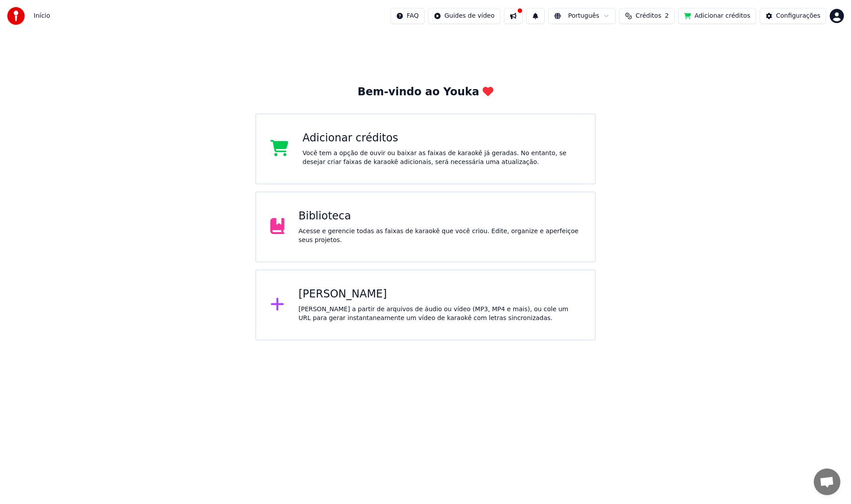 The width and height of the screenshot is (851, 504). I want to click on button: Créditos2, so click(647, 16).